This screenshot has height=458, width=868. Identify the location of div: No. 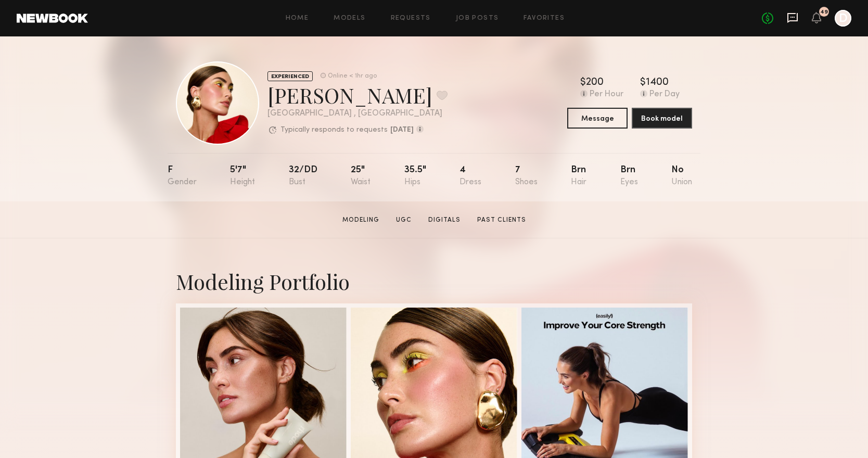
(682, 175).